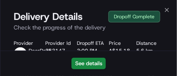  Describe the element at coordinates (20, 54) in the screenshot. I see `img: doordash_logo_v2.png` at that location.